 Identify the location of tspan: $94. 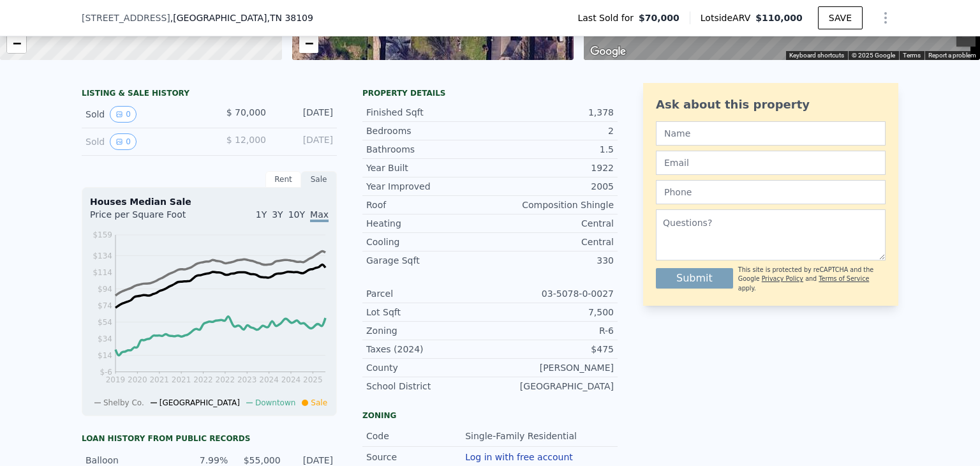
(105, 289).